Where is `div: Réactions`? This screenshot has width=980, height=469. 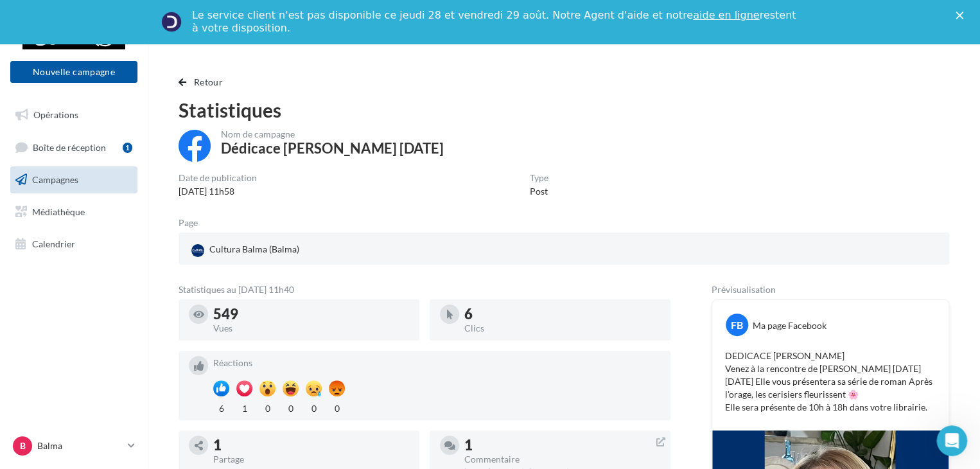
div: Réactions is located at coordinates (437, 363).